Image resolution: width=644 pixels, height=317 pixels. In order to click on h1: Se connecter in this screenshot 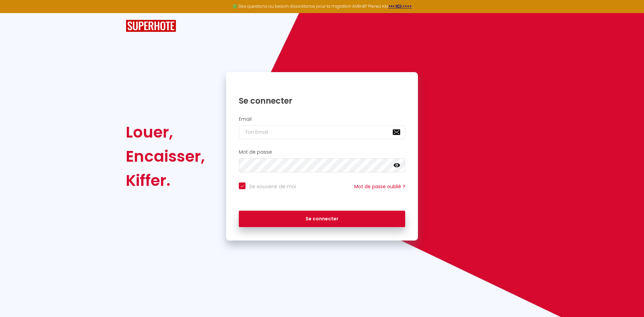, I will do `click(322, 101)`.